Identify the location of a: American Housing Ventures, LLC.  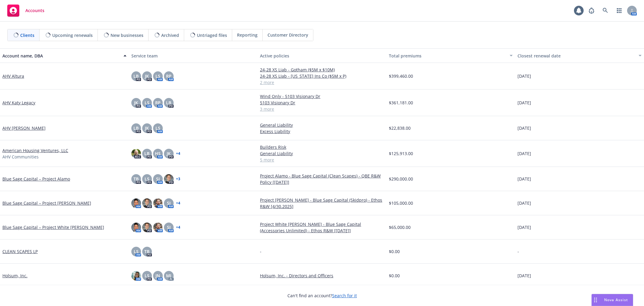
(35, 150).